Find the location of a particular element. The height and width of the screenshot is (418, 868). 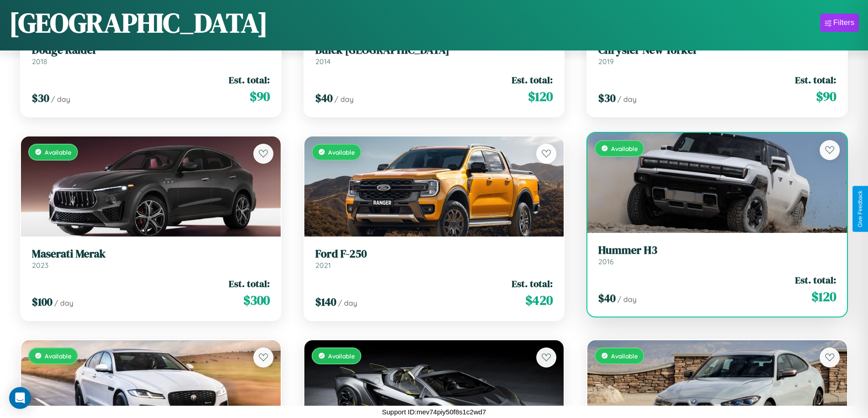

h3: Hummer H3 is located at coordinates (717, 250).